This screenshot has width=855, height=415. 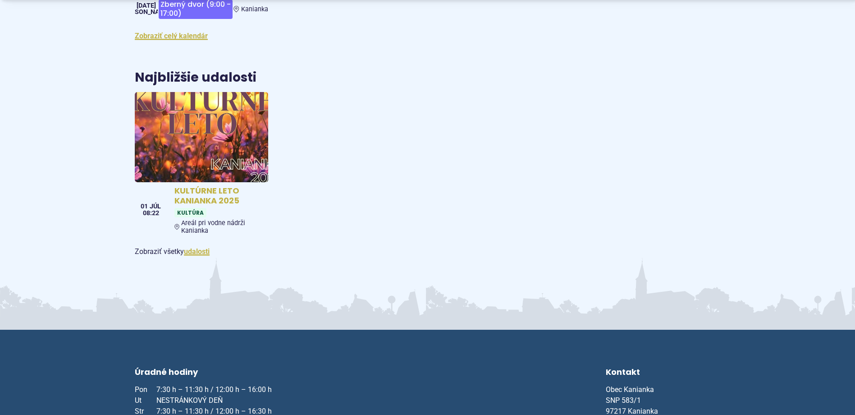 What do you see at coordinates (220, 373) in the screenshot?
I see `h3: Úradné hodiny` at bounding box center [220, 373].